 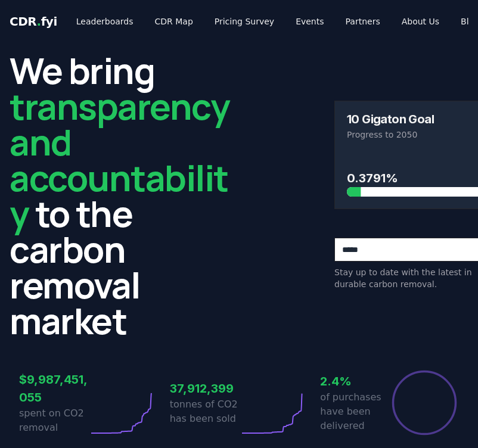 I want to click on a: CDR.fyi, so click(x=33, y=21).